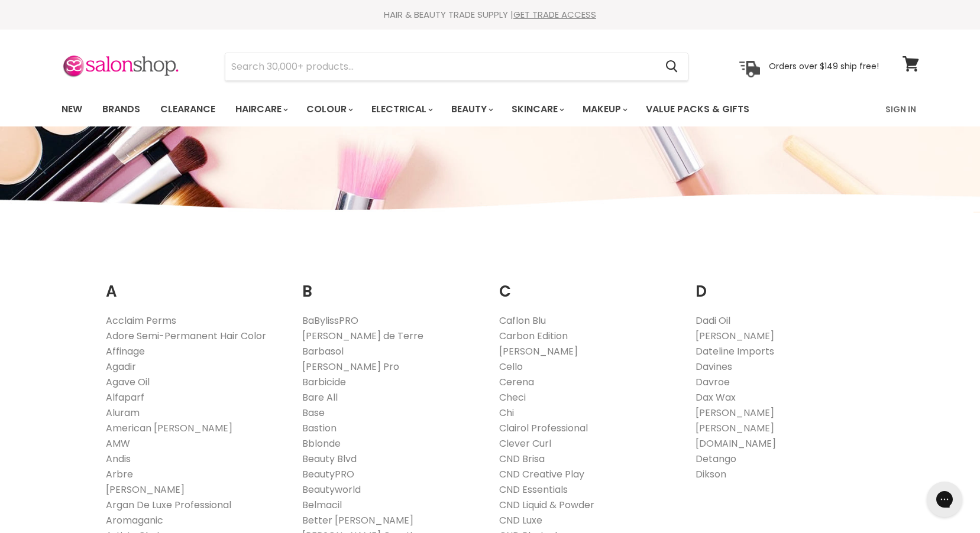 The width and height of the screenshot is (980, 533). I want to click on h2: D, so click(785, 283).